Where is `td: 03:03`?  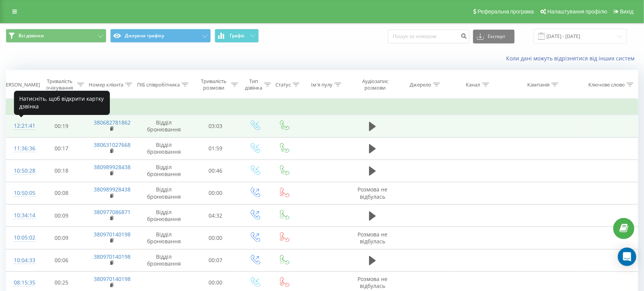
td: 03:03 is located at coordinates (215, 126).